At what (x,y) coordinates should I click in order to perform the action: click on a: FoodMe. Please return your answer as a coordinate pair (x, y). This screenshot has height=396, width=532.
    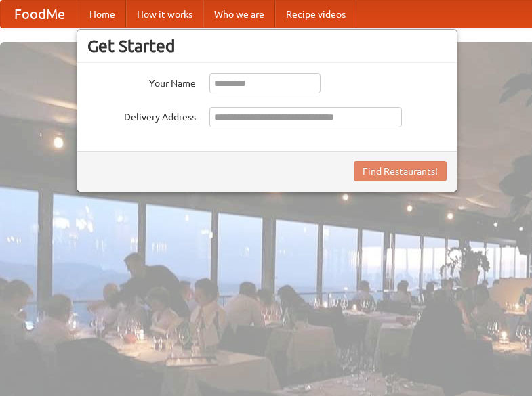
    Looking at the image, I should click on (39, 14).